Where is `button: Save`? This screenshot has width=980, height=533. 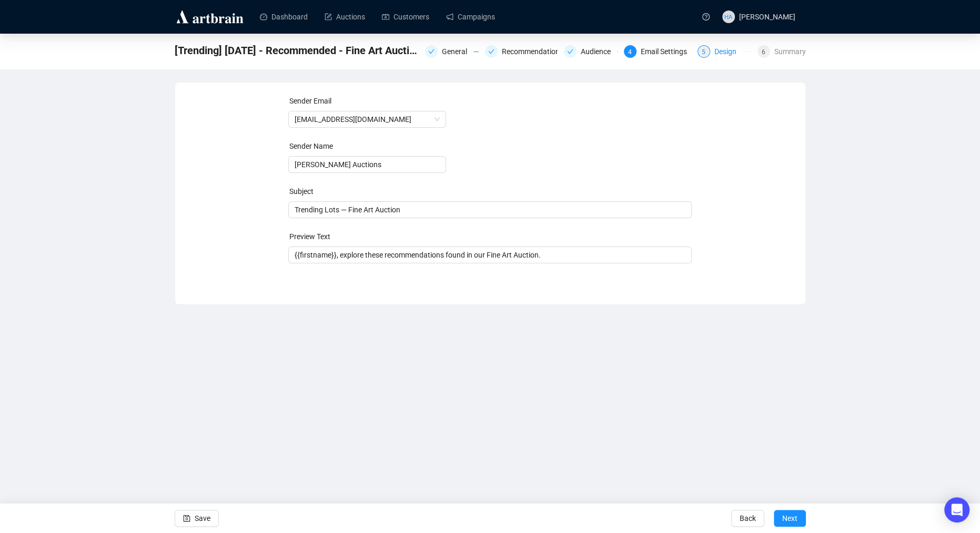 button: Save is located at coordinates (197, 518).